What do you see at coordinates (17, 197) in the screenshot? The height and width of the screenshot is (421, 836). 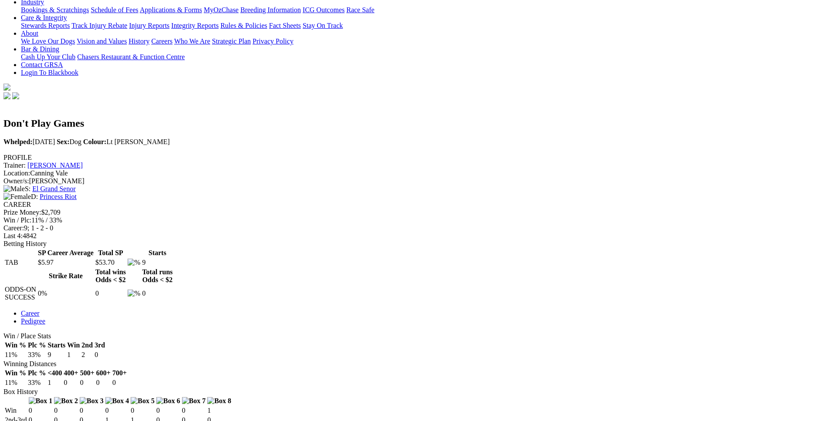 I see `img: Female` at bounding box center [17, 197].